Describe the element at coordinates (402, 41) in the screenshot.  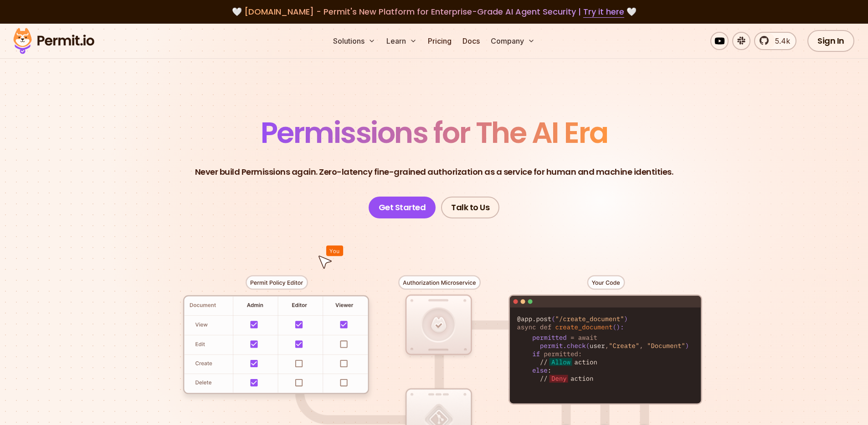
I see `button: Learn` at that location.